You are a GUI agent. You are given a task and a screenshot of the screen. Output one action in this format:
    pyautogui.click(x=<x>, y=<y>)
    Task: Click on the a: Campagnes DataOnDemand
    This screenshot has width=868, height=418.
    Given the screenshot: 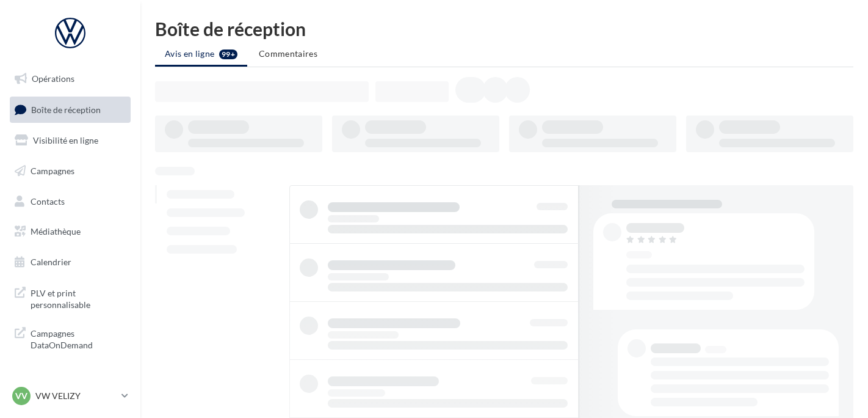 What is the action you would take?
    pyautogui.click(x=70, y=338)
    